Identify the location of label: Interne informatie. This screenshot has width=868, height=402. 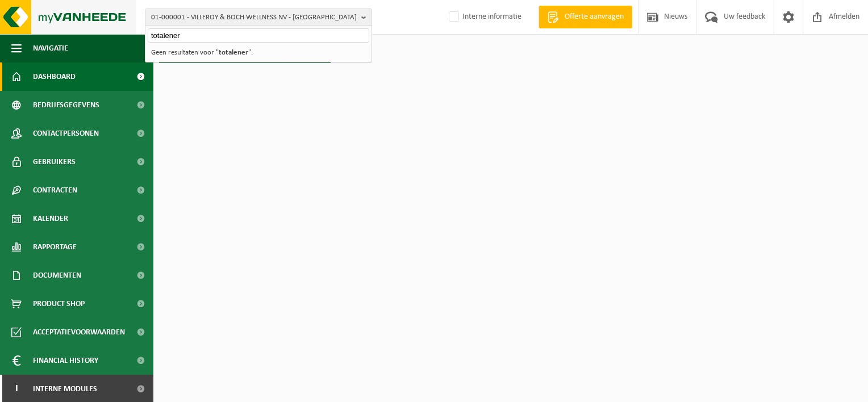
(484, 17).